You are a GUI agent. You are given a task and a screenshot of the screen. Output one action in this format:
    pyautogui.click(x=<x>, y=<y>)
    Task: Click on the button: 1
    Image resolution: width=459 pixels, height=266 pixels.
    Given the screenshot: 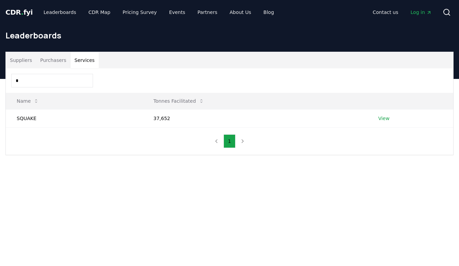 What is the action you would take?
    pyautogui.click(x=229, y=141)
    